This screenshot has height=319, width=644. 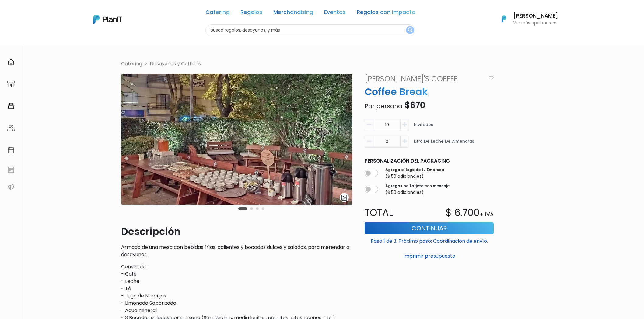 What do you see at coordinates (11, 128) in the screenshot?
I see `img: people-662611757002400ad9ed0e3c099ab2801c6687ba6c219adb57efc949bc21e19d.svg` at bounding box center [11, 128].